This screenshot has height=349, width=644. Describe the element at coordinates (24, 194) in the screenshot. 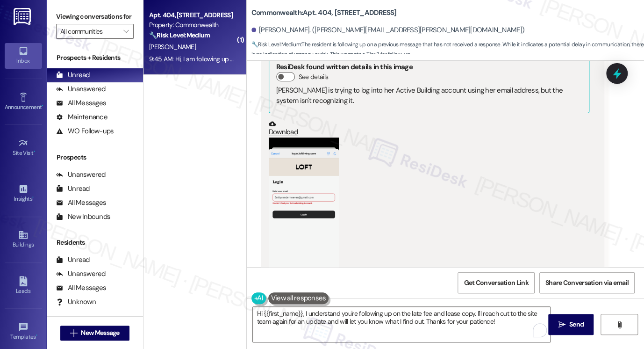

I see `a: Insights •` at that location.